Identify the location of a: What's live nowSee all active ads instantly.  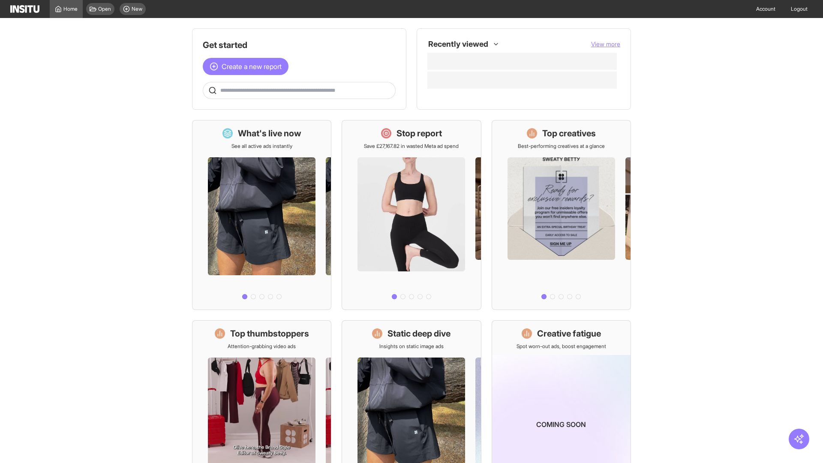
(261, 215).